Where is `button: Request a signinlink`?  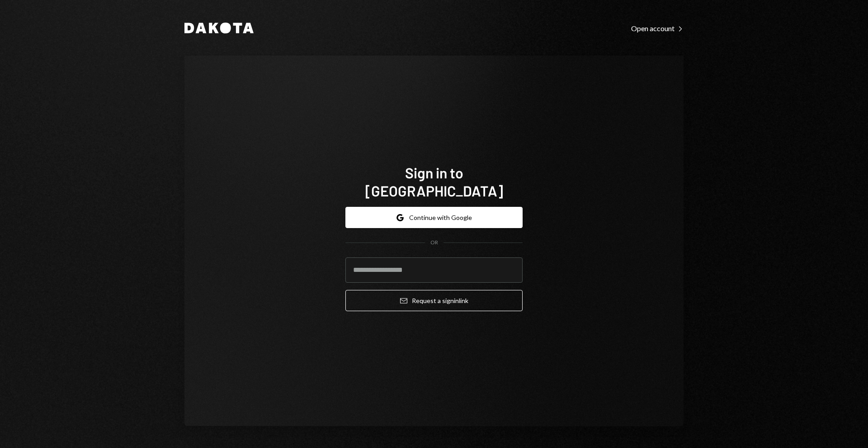 button: Request a signinlink is located at coordinates (434, 301).